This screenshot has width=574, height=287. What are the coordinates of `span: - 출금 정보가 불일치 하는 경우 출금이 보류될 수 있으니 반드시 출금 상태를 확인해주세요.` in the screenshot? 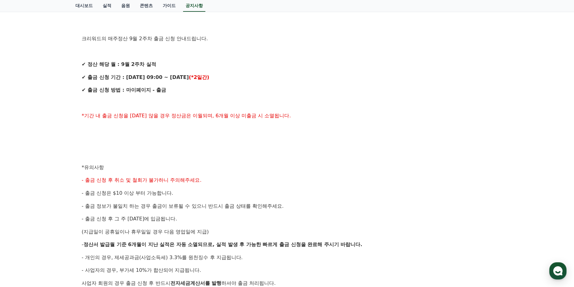 It's located at (182, 206).